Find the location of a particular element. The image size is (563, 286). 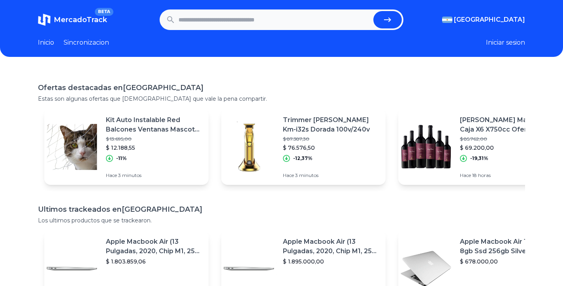

p: Kit Auto Instalable Red Balcones Ventanas Mascotas Niños Nº2 is located at coordinates (154, 125).